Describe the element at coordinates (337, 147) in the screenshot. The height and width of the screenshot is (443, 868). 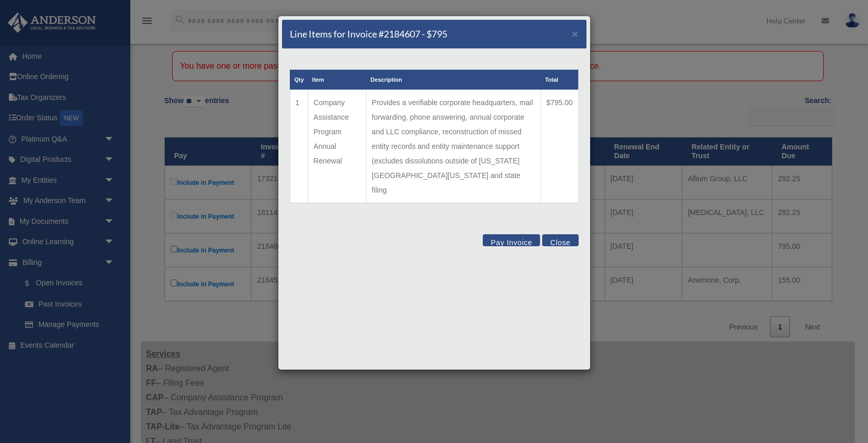
I see `td: Company Assistance Program Annual Renewal` at that location.